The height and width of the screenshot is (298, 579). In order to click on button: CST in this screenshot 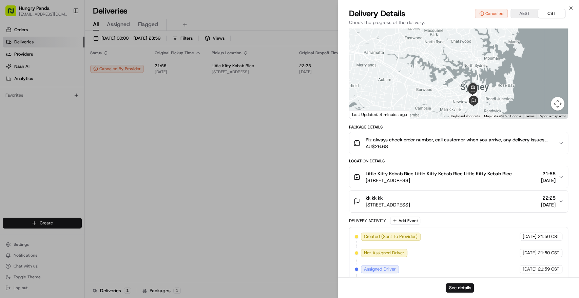, I will do `click(551, 14)`.